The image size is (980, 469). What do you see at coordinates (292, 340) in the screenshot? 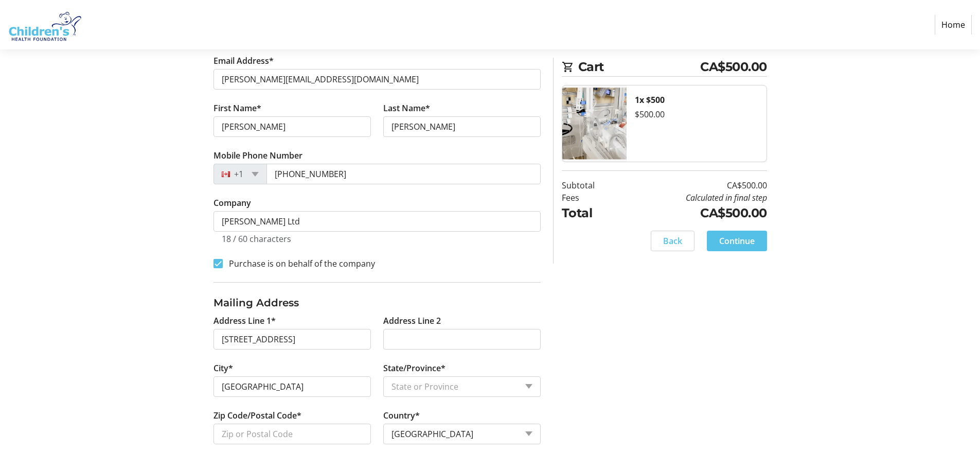
I see `input: Address` at bounding box center [292, 340].